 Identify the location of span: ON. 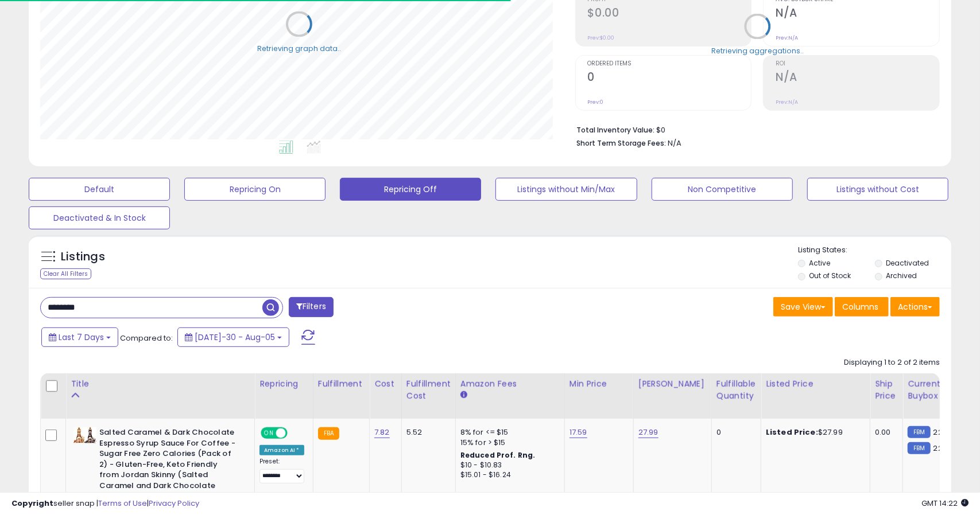
(269, 433).